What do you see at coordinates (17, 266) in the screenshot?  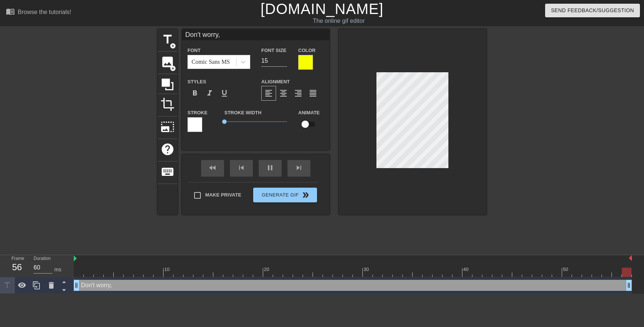 I see `div: Frame` at bounding box center [17, 266].